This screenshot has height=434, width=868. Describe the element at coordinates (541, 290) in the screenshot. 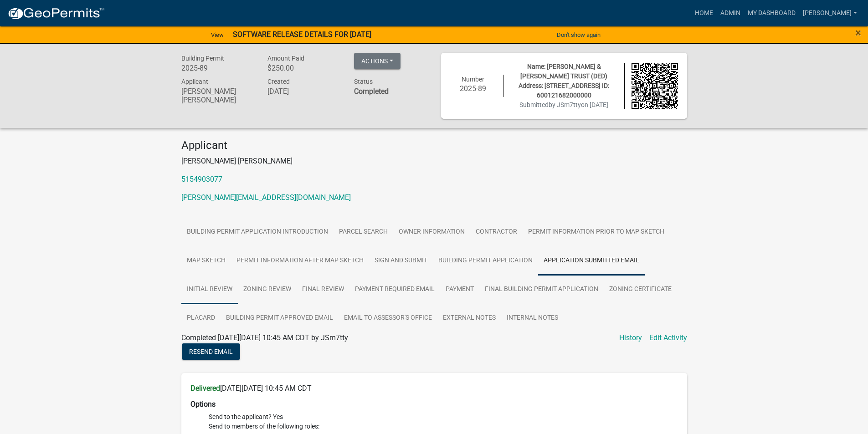

I see `a: Final Building Permit Application` at that location.